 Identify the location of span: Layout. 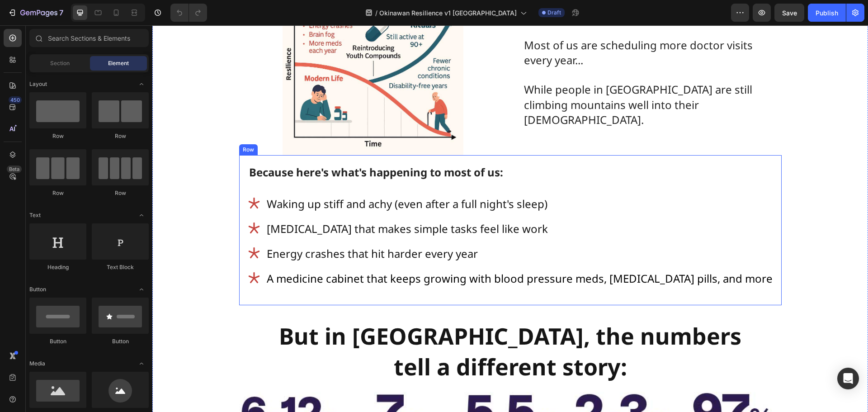
(38, 84).